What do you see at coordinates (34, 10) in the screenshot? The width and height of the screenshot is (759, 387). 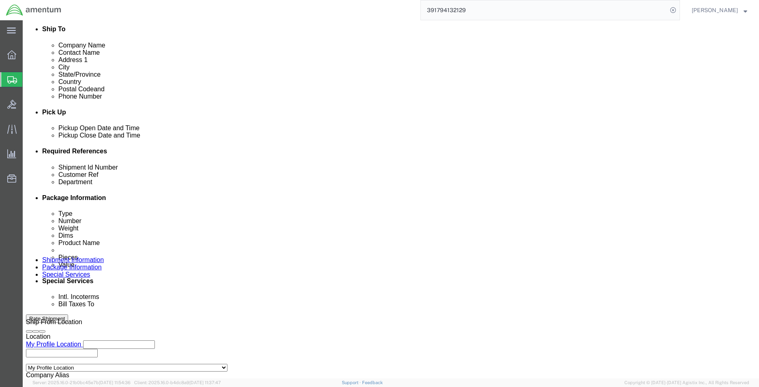 I see `img: logo` at bounding box center [34, 10].